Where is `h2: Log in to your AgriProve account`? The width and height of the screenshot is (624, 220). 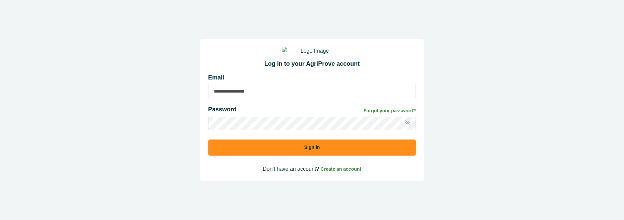 h2: Log in to your AgriProve account is located at coordinates (312, 64).